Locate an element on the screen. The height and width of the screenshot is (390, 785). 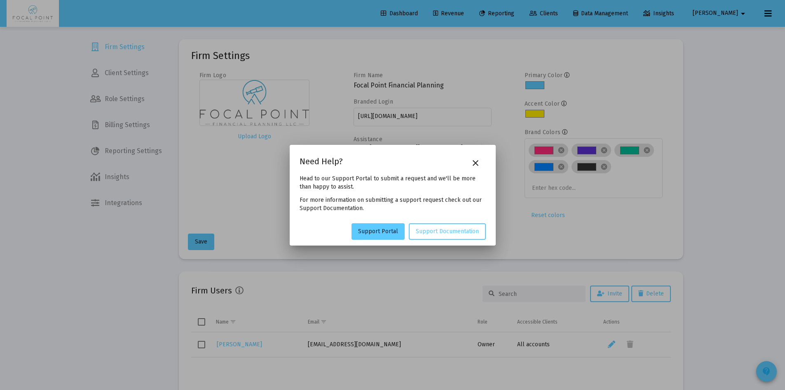
span: All opinions and estimates constitute FPFP’s judgment as of the date of this communication and ar... is located at coordinates (239, 72).